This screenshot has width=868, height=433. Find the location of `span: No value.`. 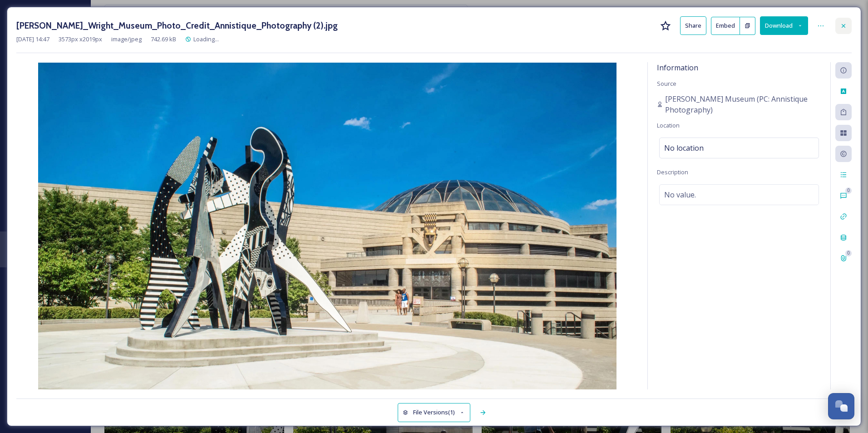

span: No value. is located at coordinates (680, 195).